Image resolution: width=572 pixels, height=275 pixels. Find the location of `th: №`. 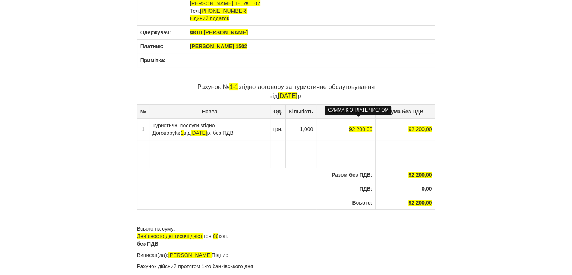

th: № is located at coordinates (143, 111).